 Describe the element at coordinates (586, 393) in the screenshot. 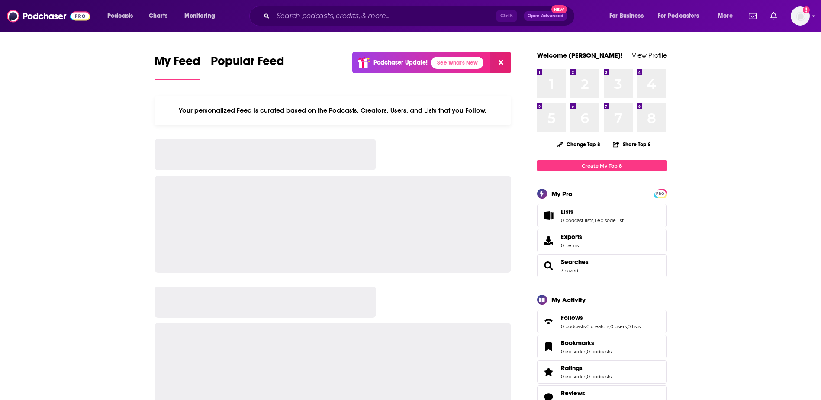

I see `a: Reviews` at that location.